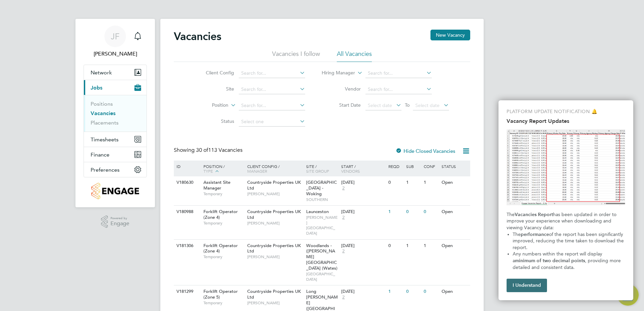 This screenshot has width=644, height=311. I want to click on div: Vacancy Report Updates, so click(566, 200).